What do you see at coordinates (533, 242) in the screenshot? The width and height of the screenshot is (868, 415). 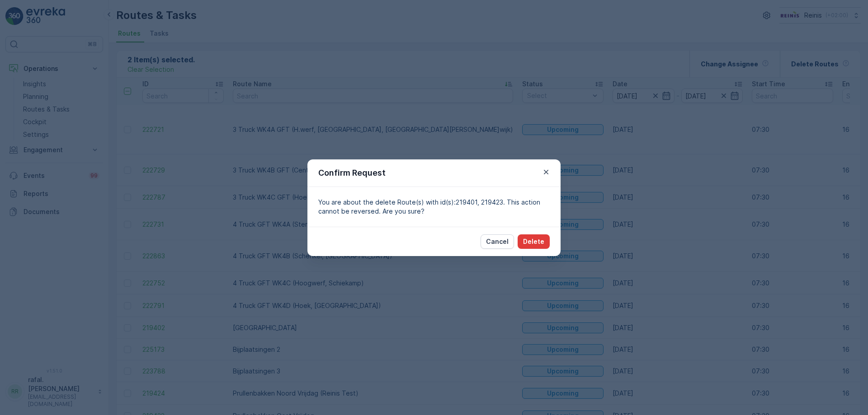 I see `p: Delete` at bounding box center [533, 242].